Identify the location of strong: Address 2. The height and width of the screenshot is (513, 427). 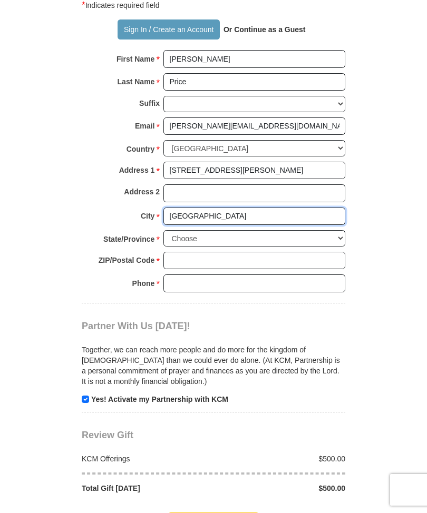
(142, 192).